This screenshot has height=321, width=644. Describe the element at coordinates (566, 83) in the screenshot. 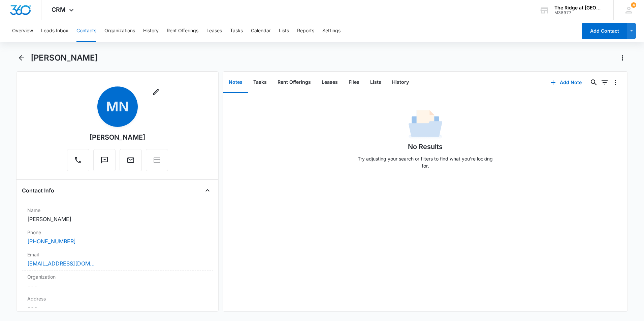

I see `button: Add Note` at that location.